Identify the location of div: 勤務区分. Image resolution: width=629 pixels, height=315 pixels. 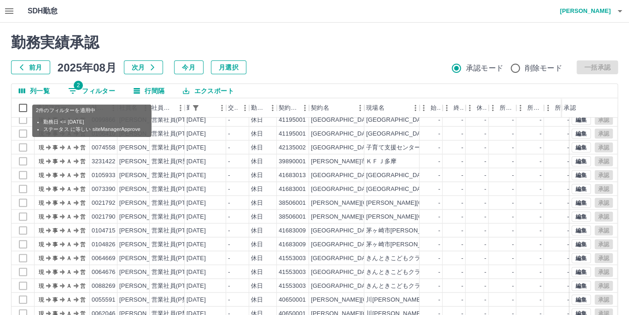
(258, 108).